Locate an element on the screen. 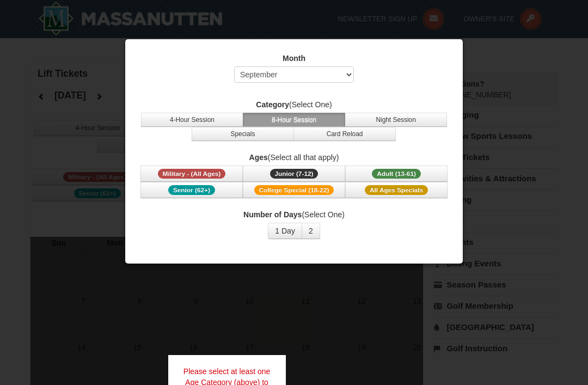 This screenshot has height=385, width=588. strong: Ages is located at coordinates (258, 157).